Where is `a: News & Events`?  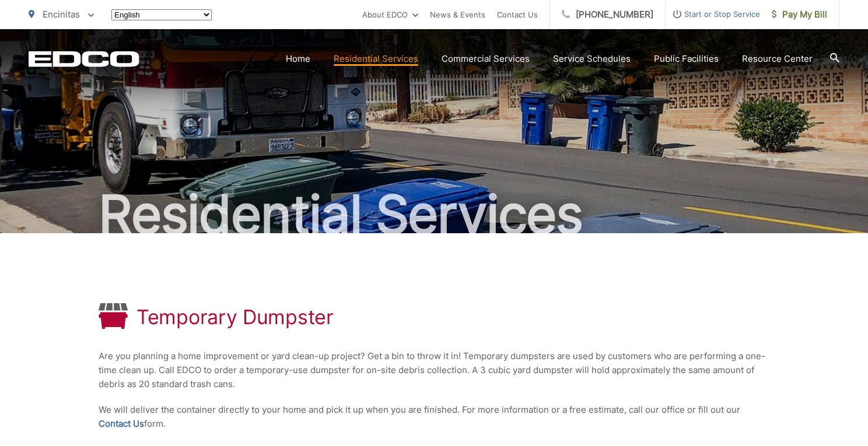 a: News & Events is located at coordinates (458, 15).